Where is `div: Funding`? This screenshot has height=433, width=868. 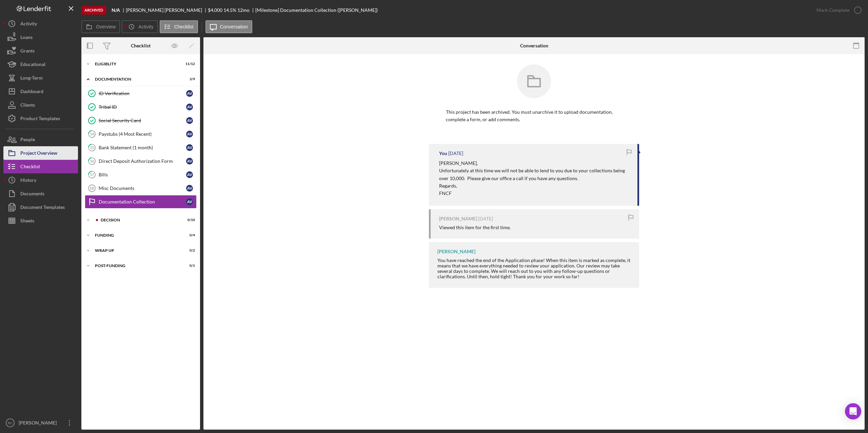 div: Funding is located at coordinates (136, 235).